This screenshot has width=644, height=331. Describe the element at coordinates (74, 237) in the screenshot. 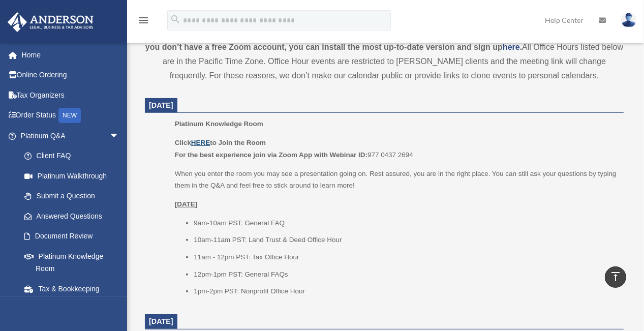

I see `a: Document Review` at that location.